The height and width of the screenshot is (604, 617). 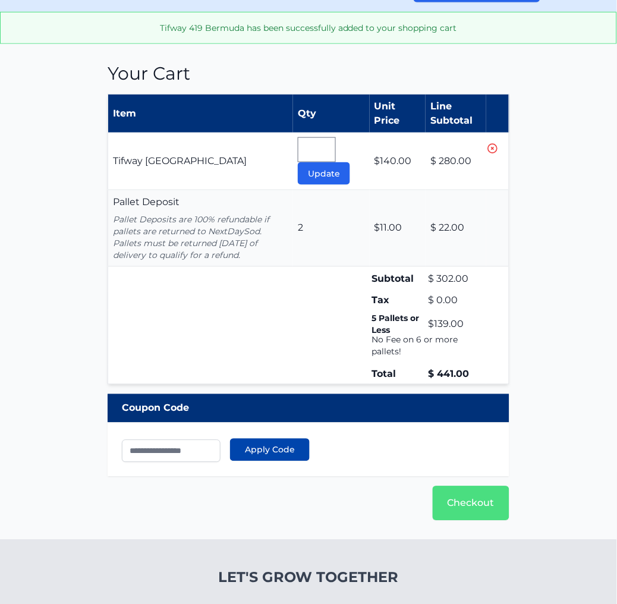 What do you see at coordinates (331, 228) in the screenshot?
I see `td: 2` at bounding box center [331, 228].